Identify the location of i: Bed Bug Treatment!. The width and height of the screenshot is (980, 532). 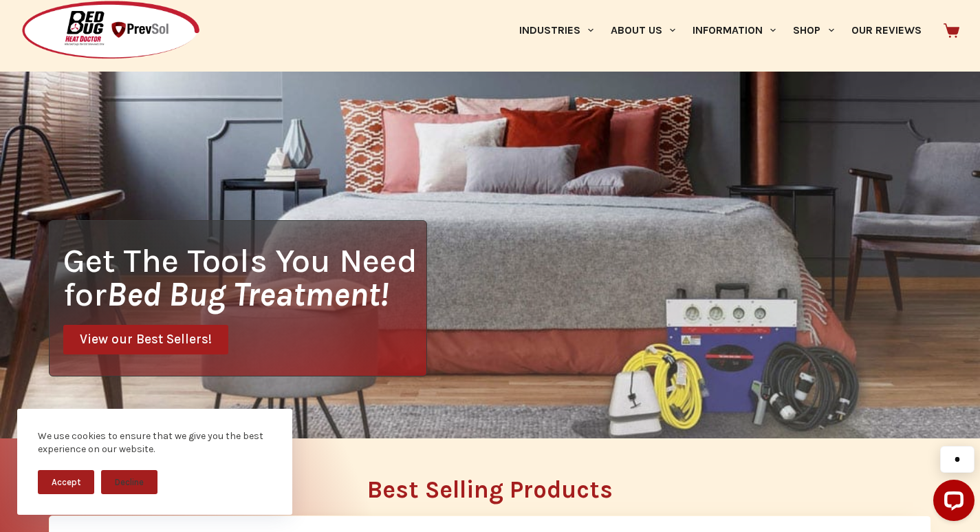
(248, 294).